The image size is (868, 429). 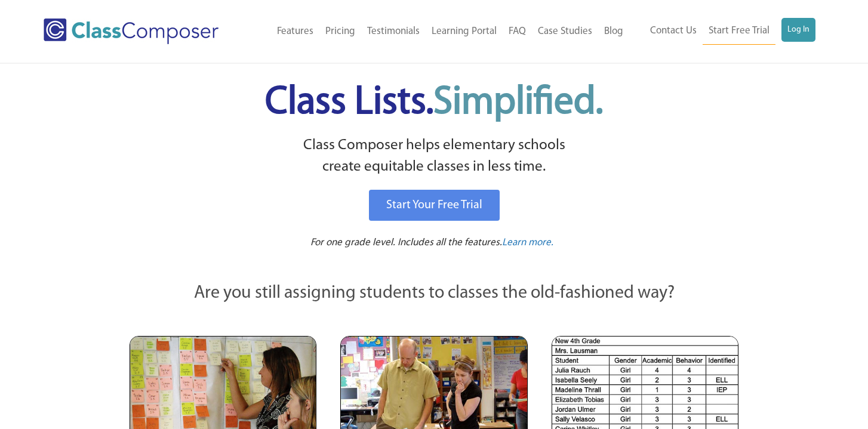 What do you see at coordinates (393, 31) in the screenshot?
I see `a: Testimonials` at bounding box center [393, 31].